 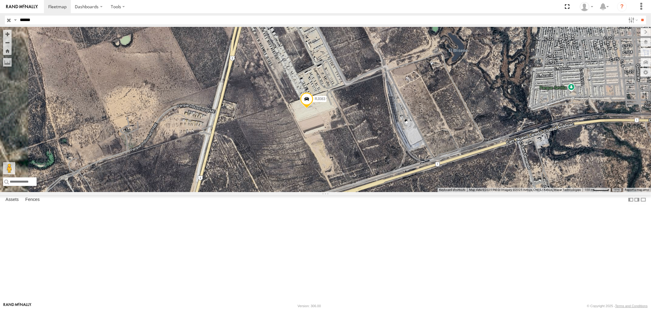 What do you see at coordinates (7, 51) in the screenshot?
I see `button: Zoom Home` at bounding box center [7, 51].